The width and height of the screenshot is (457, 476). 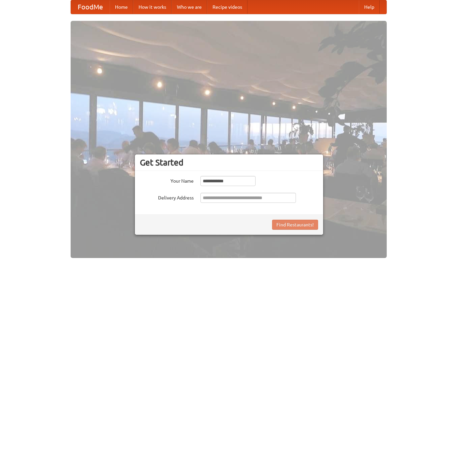 What do you see at coordinates (167, 180) in the screenshot?
I see `label: Your Name` at bounding box center [167, 180].